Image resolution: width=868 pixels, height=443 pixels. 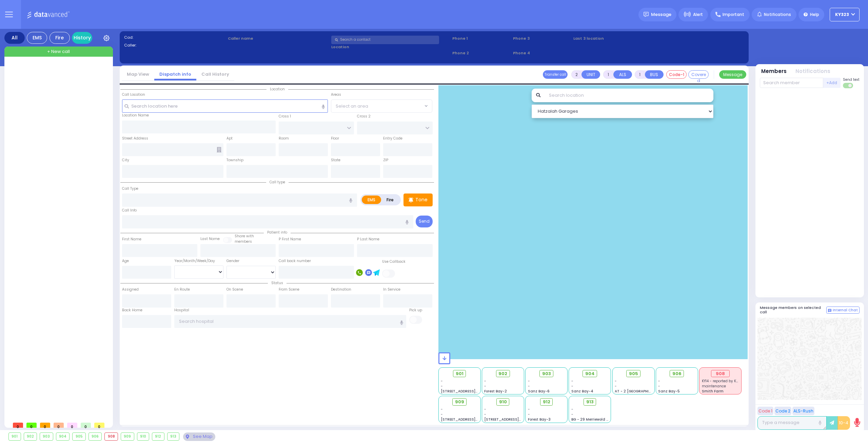 What do you see at coordinates (277, 282) in the screenshot?
I see `span: Status` at bounding box center [277, 282].